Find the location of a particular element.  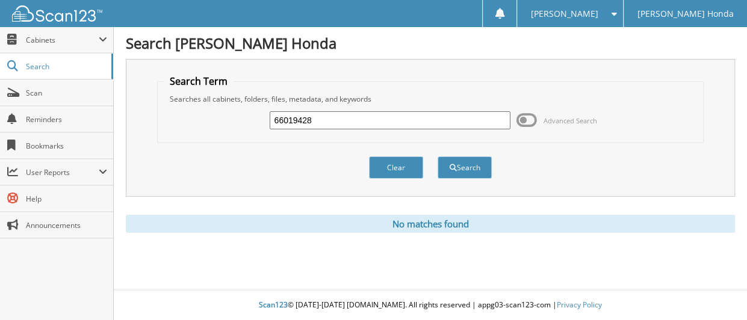

span: Search is located at coordinates (66, 66).